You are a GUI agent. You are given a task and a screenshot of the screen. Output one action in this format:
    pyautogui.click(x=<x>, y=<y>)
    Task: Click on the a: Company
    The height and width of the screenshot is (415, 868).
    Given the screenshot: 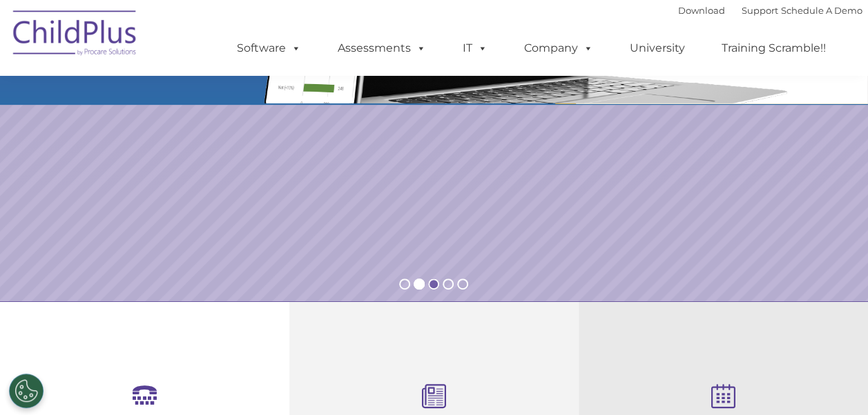 What is the action you would take?
    pyautogui.click(x=558, y=48)
    